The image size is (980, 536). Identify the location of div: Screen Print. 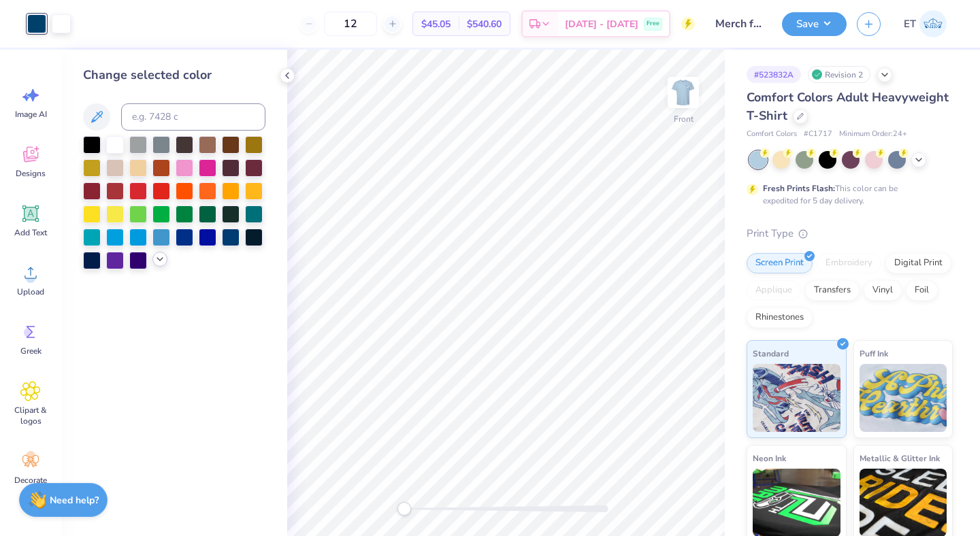
(779, 264).